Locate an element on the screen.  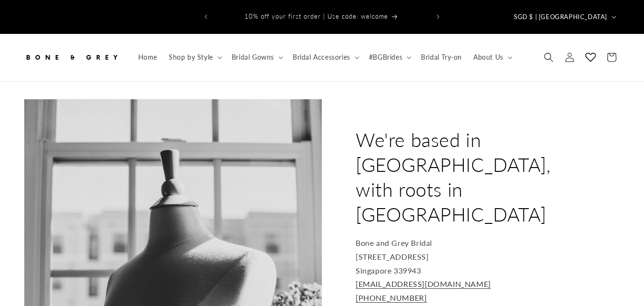
summary: Shop by Style is located at coordinates (194, 57).